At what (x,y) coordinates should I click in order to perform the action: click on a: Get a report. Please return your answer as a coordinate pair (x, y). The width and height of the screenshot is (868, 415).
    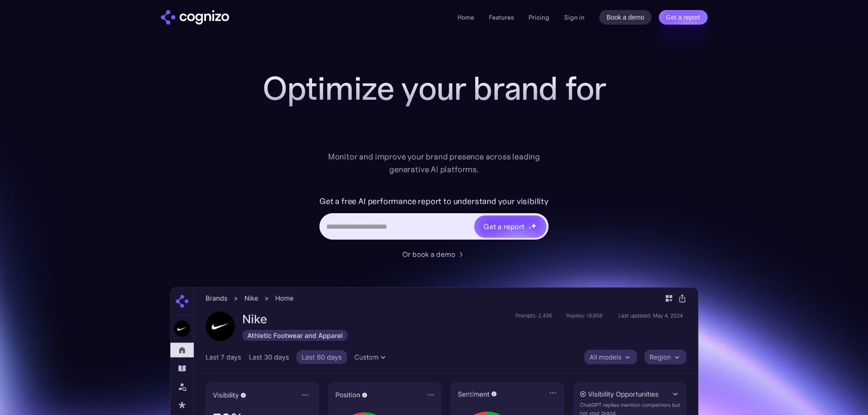
    Looking at the image, I should click on (682, 17).